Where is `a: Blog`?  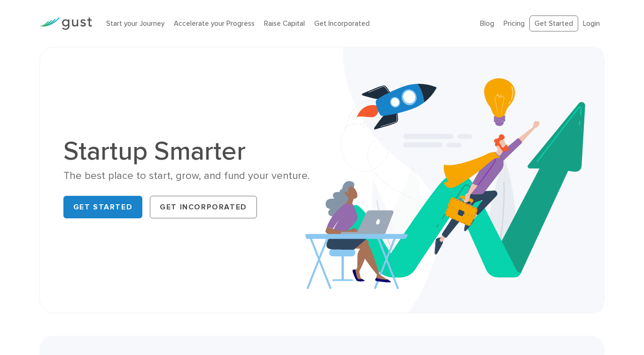 a: Blog is located at coordinates (487, 23).